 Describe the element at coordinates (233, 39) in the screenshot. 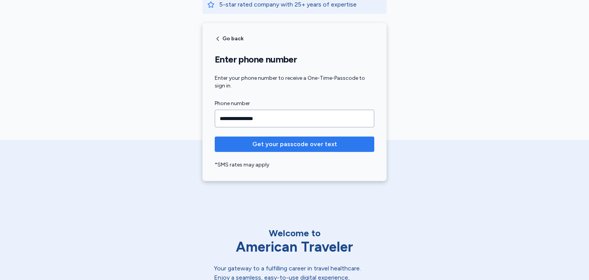

I see `span: Go back` at that location.